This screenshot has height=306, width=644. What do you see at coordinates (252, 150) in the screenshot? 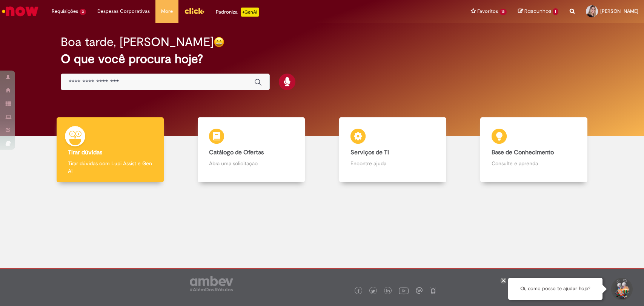
I see `a: Catálogo de Ofertas Abra uma solicitação` at bounding box center [252, 150].